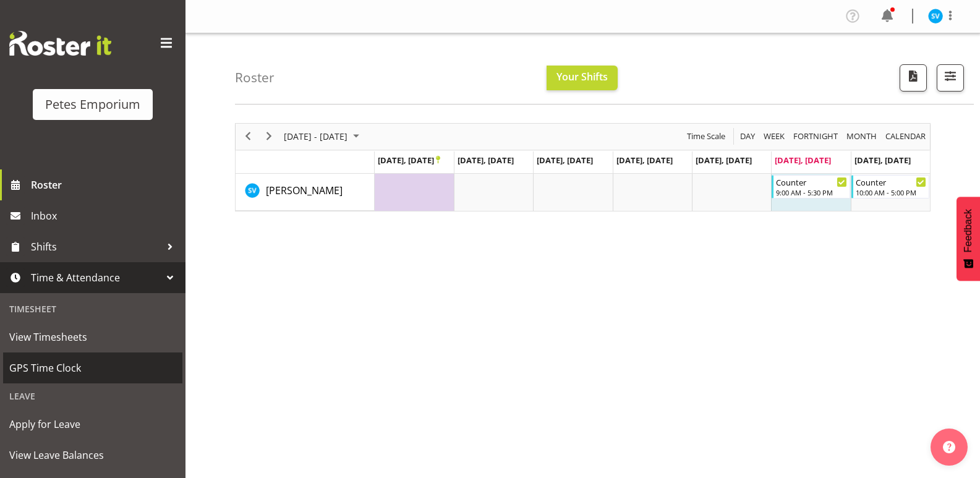 This screenshot has height=478, width=980. Describe the element at coordinates (774, 136) in the screenshot. I see `span: Week` at that location.